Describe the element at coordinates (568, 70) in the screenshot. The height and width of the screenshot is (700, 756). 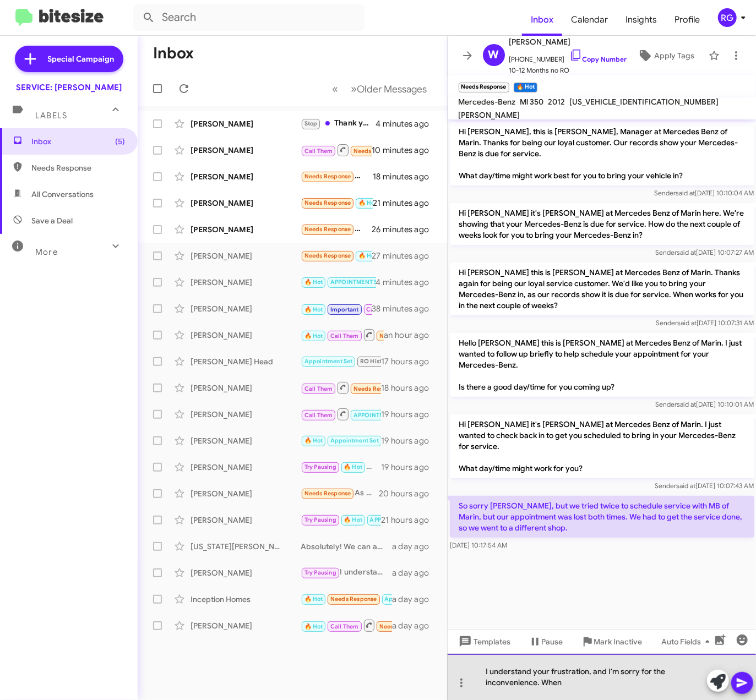
I see `span: 10-12 Months no RO` at that location.